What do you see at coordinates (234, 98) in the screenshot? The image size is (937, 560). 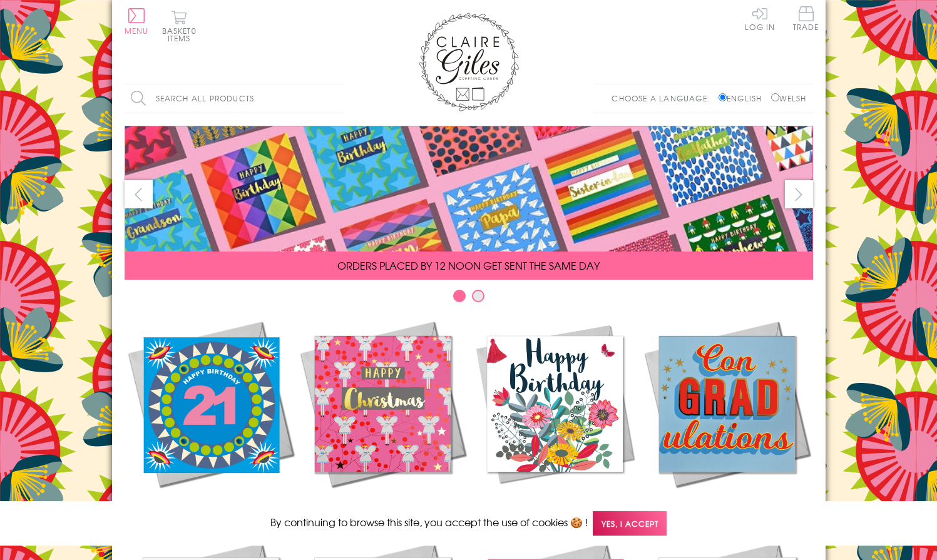 I see `input: Search all products` at bounding box center [234, 98].